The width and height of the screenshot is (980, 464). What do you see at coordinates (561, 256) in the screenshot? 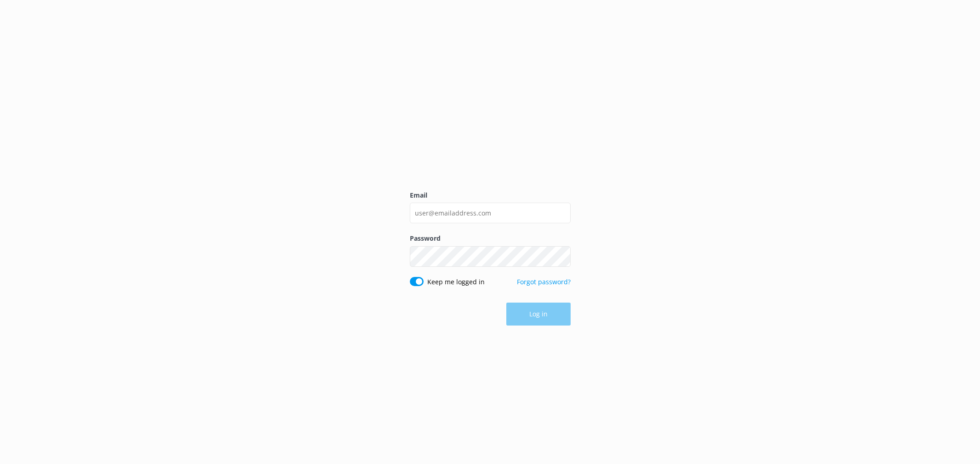
I see `button: Show password` at bounding box center [561, 256].